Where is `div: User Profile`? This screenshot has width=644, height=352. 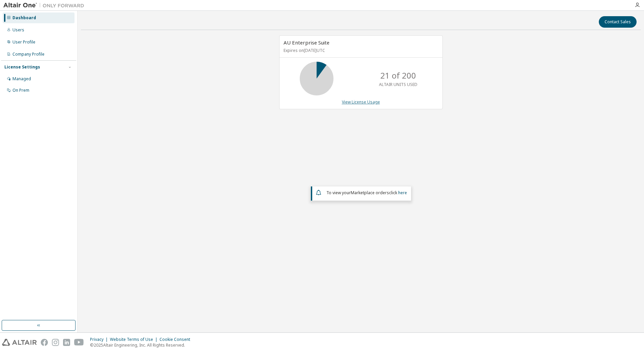 div: User Profile is located at coordinates (24, 42).